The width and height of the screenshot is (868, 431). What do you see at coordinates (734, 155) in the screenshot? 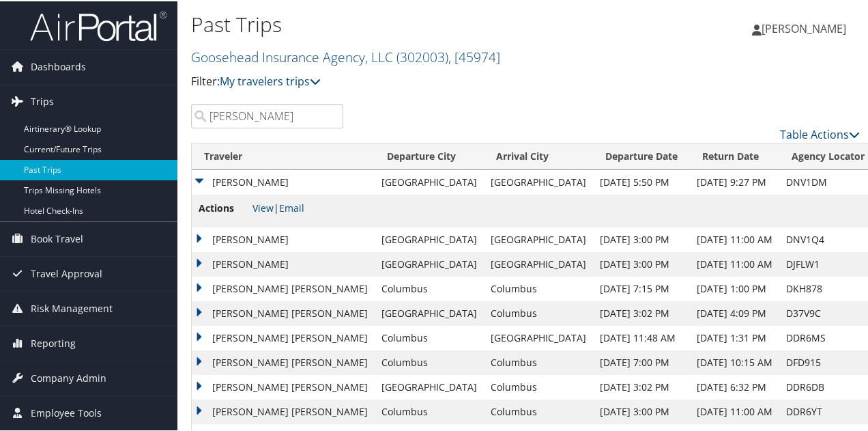
I see `th: Return Date: activate to sort column ascending` at bounding box center [734, 155].